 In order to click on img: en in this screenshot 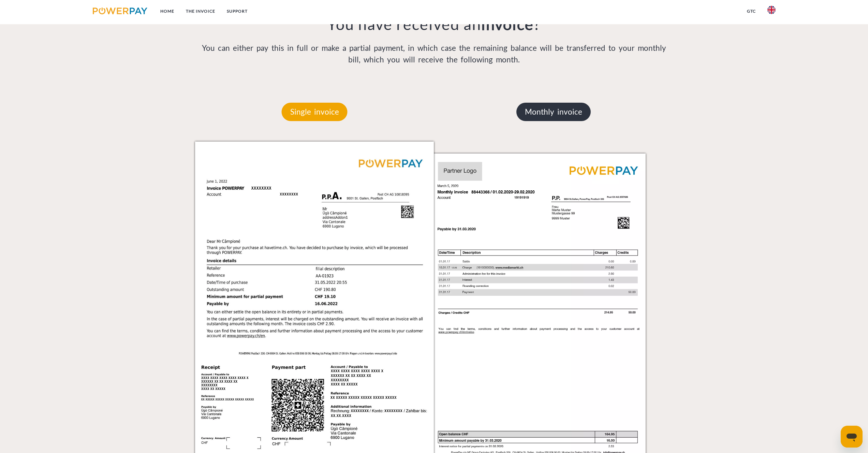, I will do `click(771, 10)`.